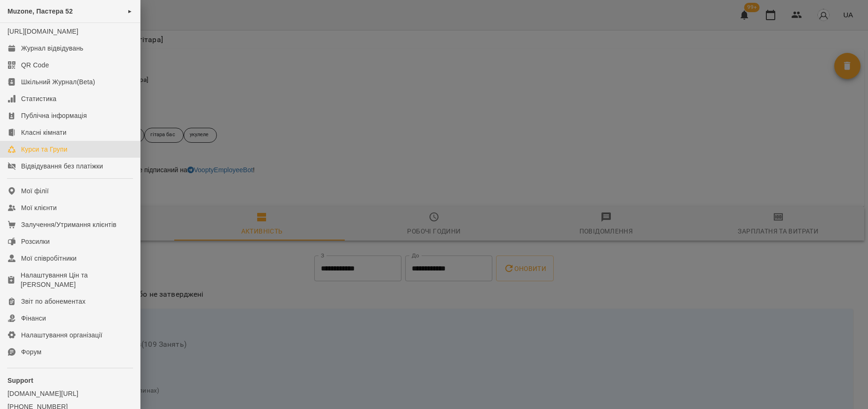  I want to click on div: Налаштування організації, so click(62, 335).